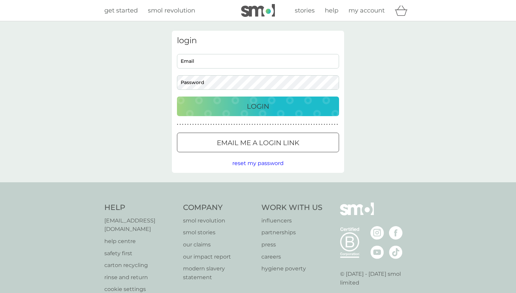  What do you see at coordinates (219, 221) in the screenshot?
I see `p: smol revolution` at bounding box center [219, 221].